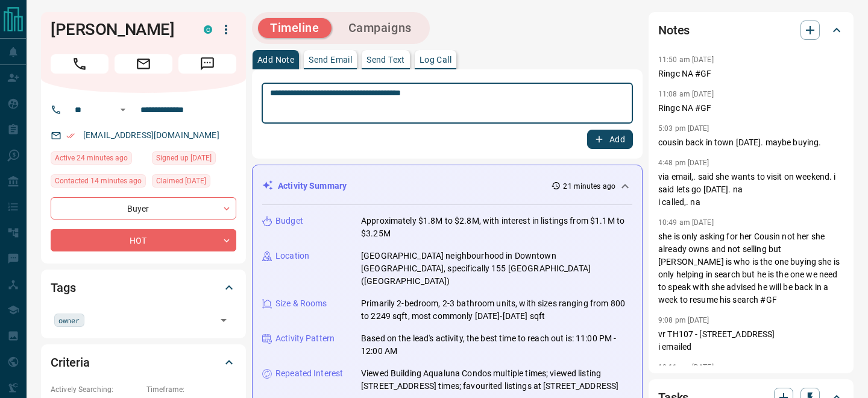  What do you see at coordinates (207, 64) in the screenshot?
I see `span: Message` at bounding box center [207, 64].